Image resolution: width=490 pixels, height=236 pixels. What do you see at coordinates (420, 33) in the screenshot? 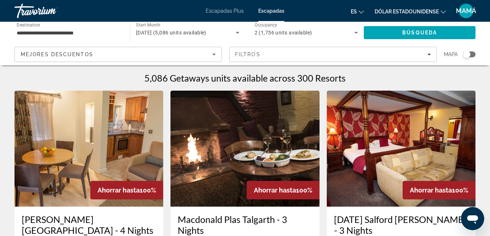
I see `span: Búsqueda` at bounding box center [420, 33].